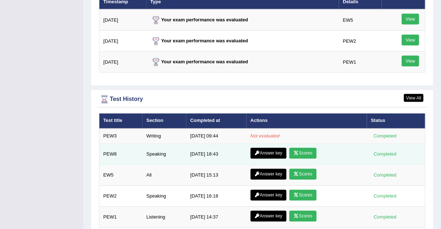 This screenshot has width=441, height=229. I want to click on td: PEW8, so click(121, 155).